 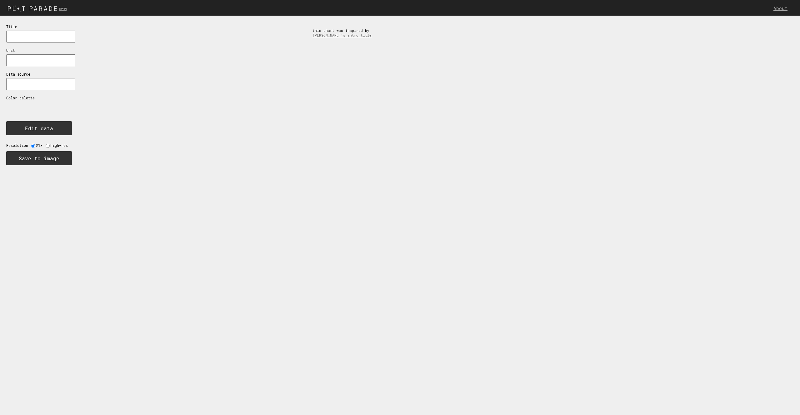 What do you see at coordinates (41, 27) in the screenshot?
I see `p: Title` at bounding box center [41, 27].